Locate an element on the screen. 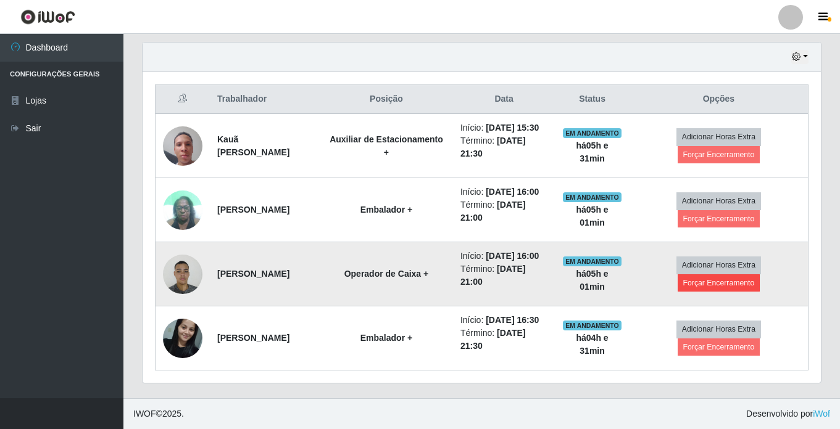  img: 1751915623822.jpeg is located at coordinates (183, 146).